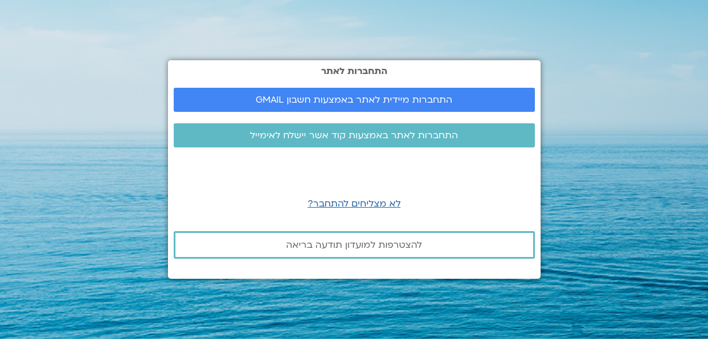 The height and width of the screenshot is (339, 708). What do you see at coordinates (355, 71) in the screenshot?
I see `h2: התחברות לאתר` at bounding box center [355, 71].